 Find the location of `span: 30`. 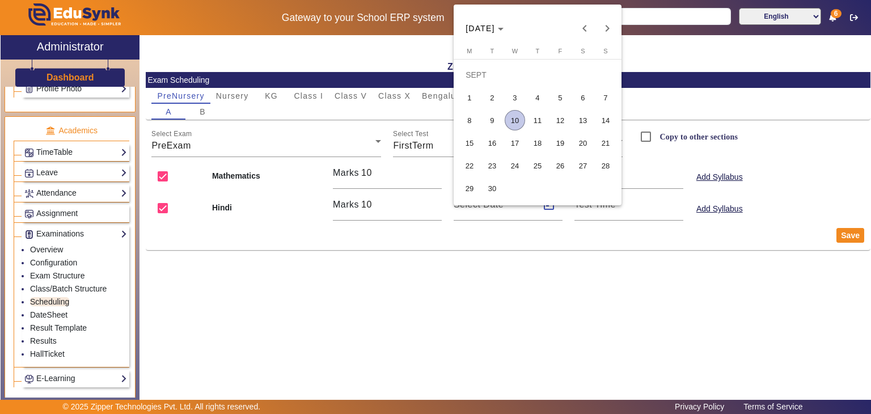

span: 30 is located at coordinates (492, 188).